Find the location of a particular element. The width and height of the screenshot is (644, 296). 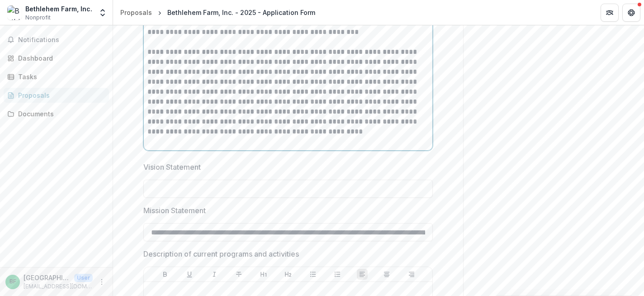

div: Documents is located at coordinates (60, 114).